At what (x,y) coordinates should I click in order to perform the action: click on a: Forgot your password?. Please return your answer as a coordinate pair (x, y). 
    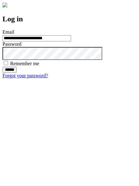
    Looking at the image, I should click on (25, 76).